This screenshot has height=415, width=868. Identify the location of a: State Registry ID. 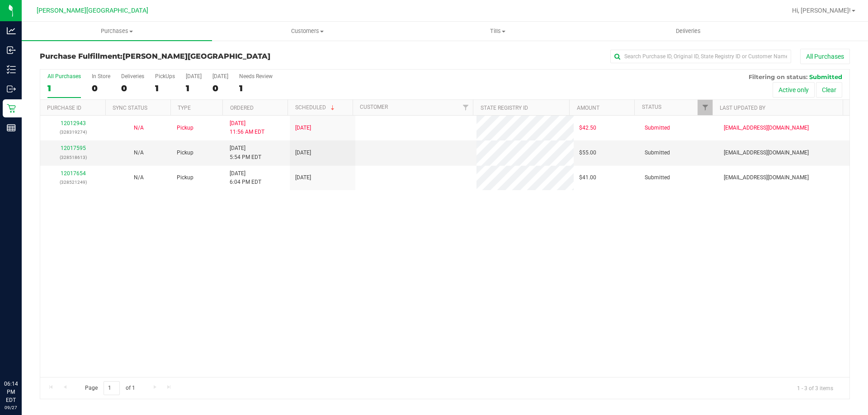
(504, 108).